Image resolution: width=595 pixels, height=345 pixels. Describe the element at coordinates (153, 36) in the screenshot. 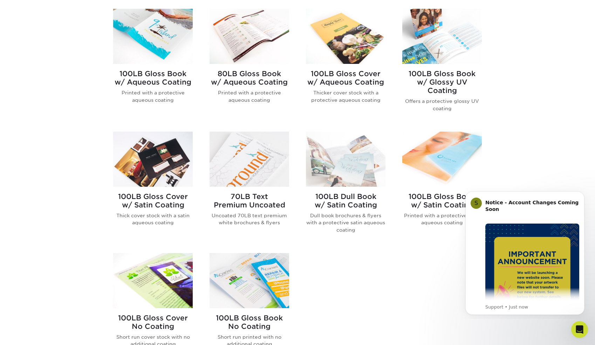

I see `img: 100LB Gloss Book<br/>w/ Aqueous Coating Brochures & Flyers` at that location.